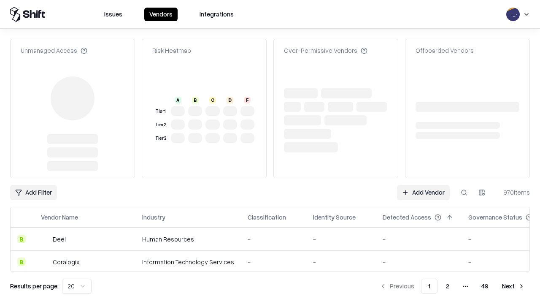 The height and width of the screenshot is (304, 540). I want to click on div: Over-Permissive Vendors, so click(326, 50).